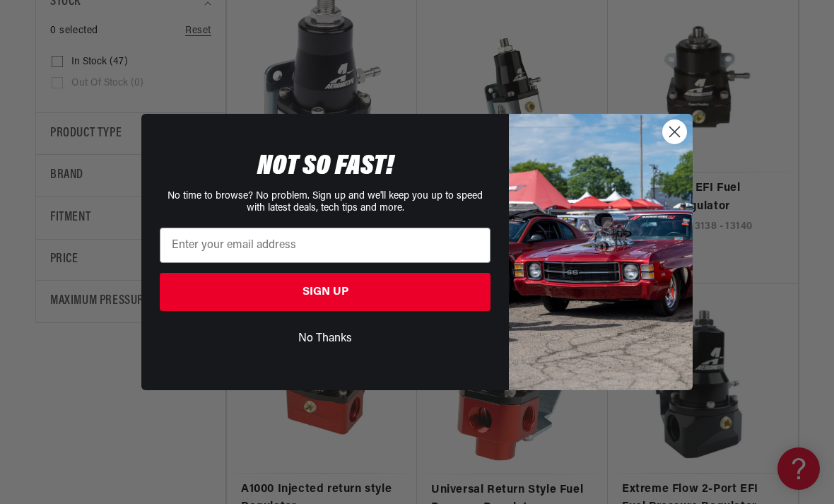 Image resolution: width=834 pixels, height=504 pixels. I want to click on input: Enter your email address, so click(325, 245).